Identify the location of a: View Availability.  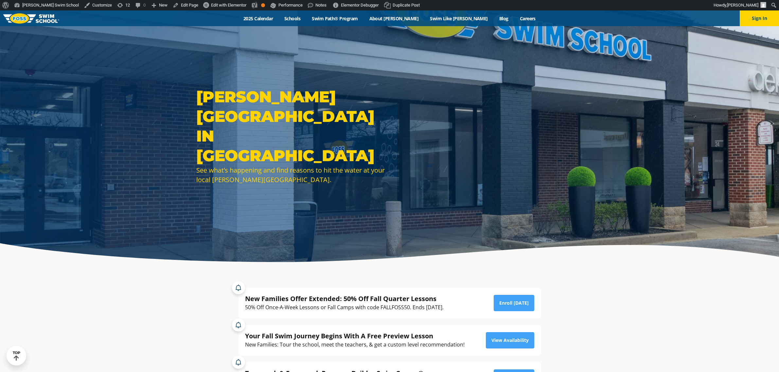
(510, 341).